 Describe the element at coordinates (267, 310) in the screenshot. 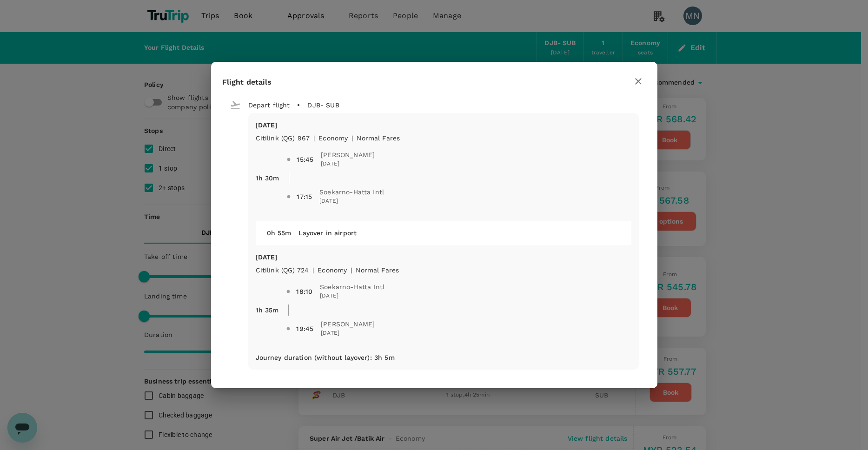

I see `p: 1h 35m` at that location.